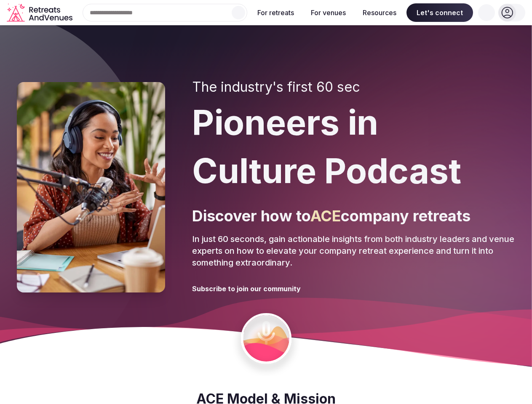  What do you see at coordinates (328, 12) in the screenshot?
I see `button: For venues` at bounding box center [328, 12].